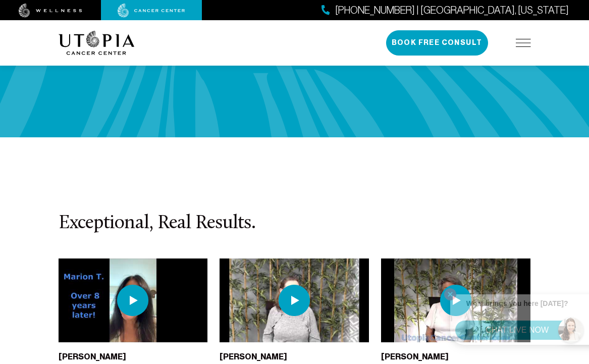 Image resolution: width=589 pixels, height=364 pixels. What do you see at coordinates (437, 43) in the screenshot?
I see `button: Book Free Consult` at bounding box center [437, 43].